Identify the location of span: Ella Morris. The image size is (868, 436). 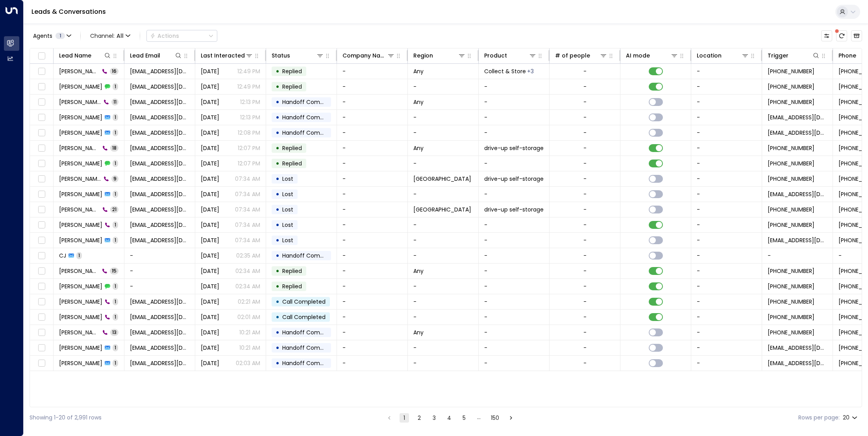
(81, 302).